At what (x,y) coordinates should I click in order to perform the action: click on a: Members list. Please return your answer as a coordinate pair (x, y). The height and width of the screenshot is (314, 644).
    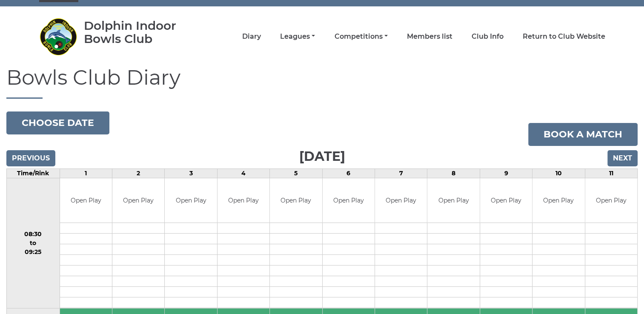
    Looking at the image, I should click on (430, 37).